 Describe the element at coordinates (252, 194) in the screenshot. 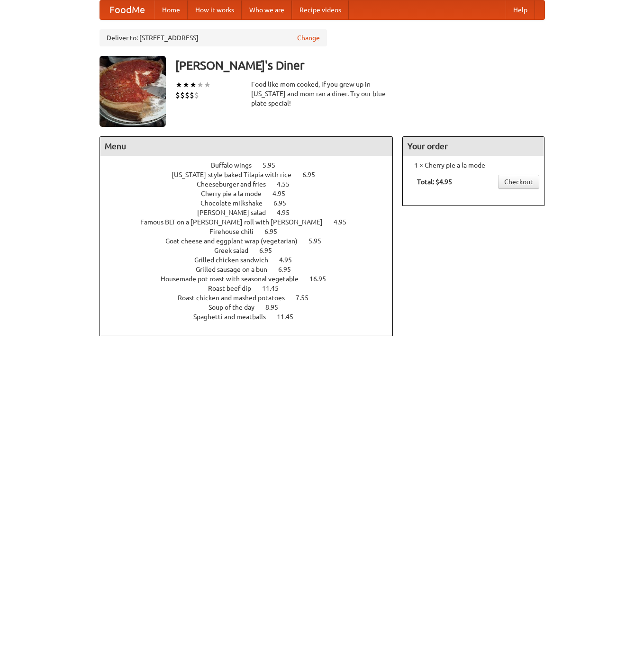

I see `a: Cherry pie a la mode 4.95` at that location.